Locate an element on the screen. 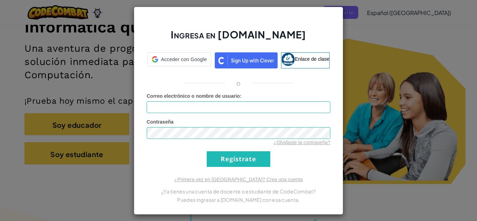 The width and height of the screenshot is (477, 221). font: Enlace de clase is located at coordinates (312, 59).